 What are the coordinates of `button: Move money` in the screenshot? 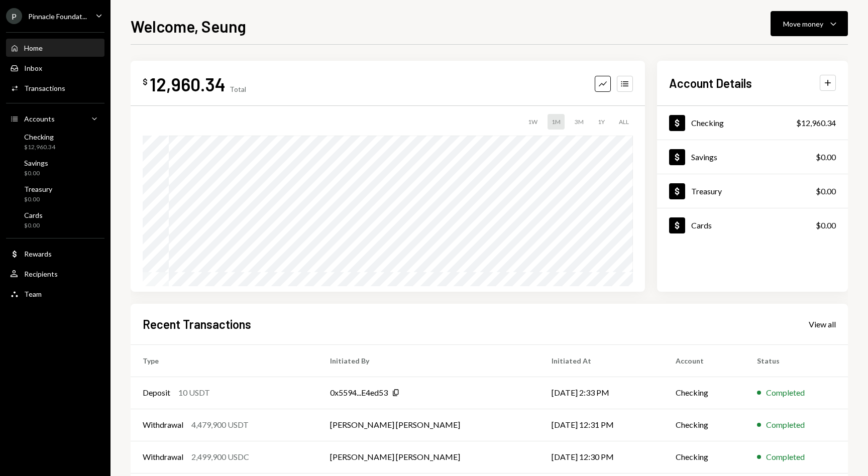 It's located at (809, 24).